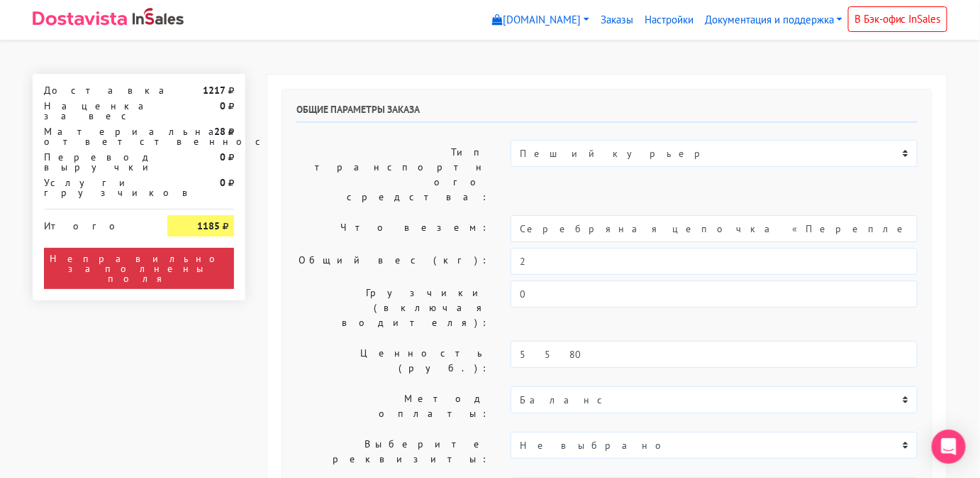 This screenshot has width=980, height=478. Describe the element at coordinates (209, 226) in the screenshot. I see `strong: 1185` at that location.